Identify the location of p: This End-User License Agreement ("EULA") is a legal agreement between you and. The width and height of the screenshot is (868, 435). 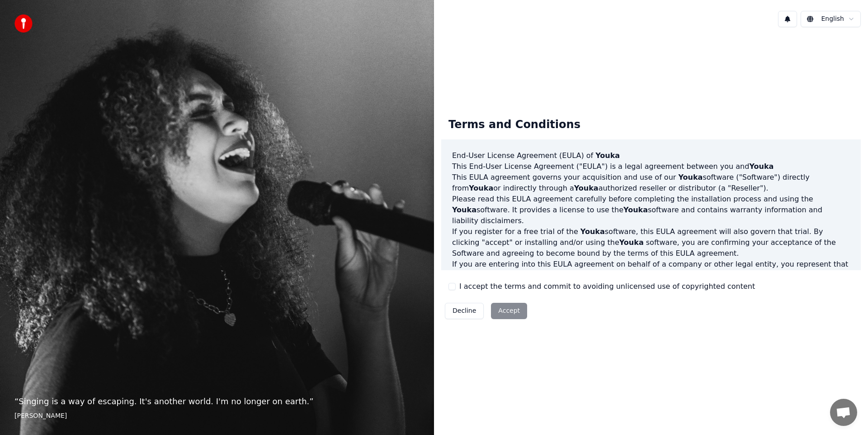
(651, 166).